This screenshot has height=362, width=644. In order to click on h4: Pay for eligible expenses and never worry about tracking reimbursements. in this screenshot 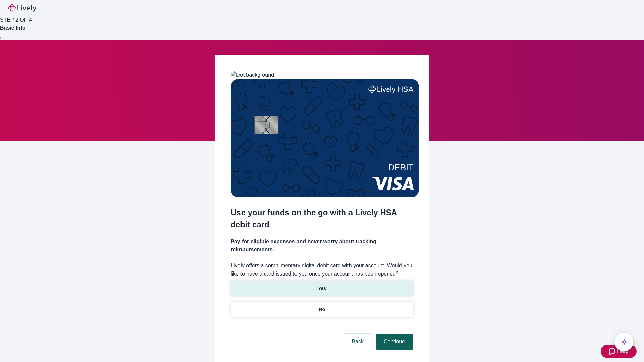, I will do `click(322, 246)`.